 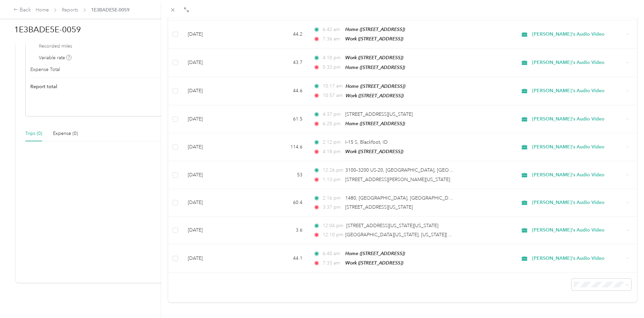 What do you see at coordinates (366, 142) in the screenshot?
I see `span: I-15 S, Blackfoot, ID` at bounding box center [366, 142].